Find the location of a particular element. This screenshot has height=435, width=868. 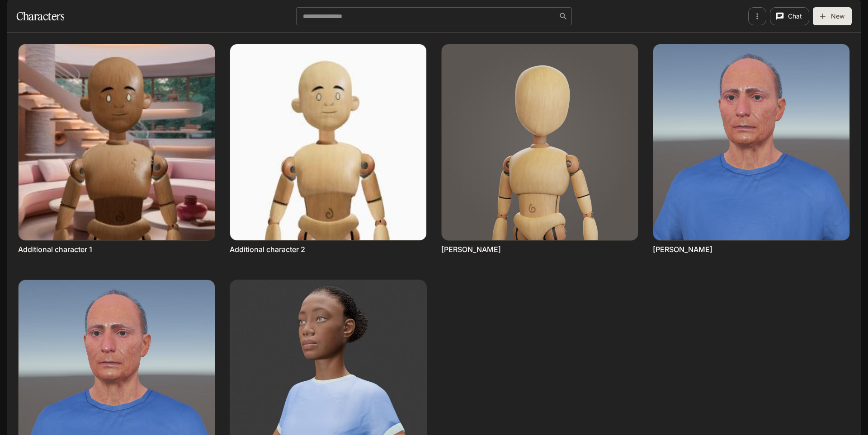

button: New is located at coordinates (832, 17).